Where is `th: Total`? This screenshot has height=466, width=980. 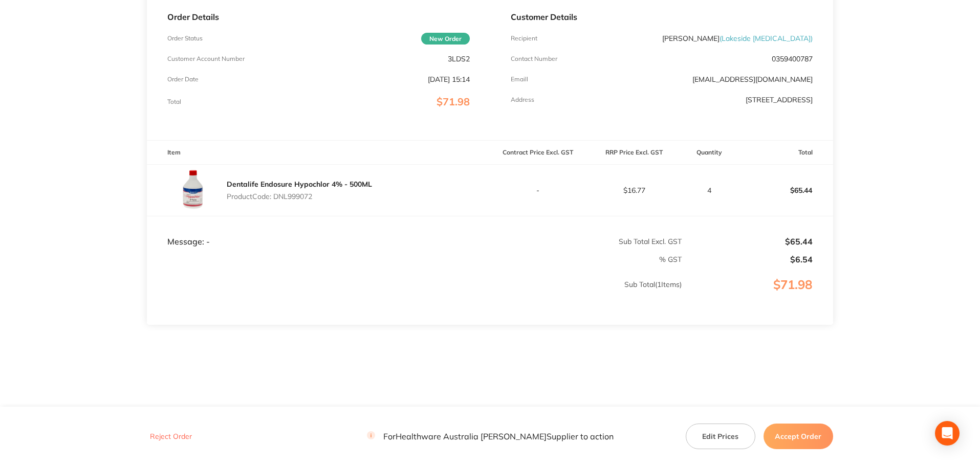
th: Total is located at coordinates (785, 152).